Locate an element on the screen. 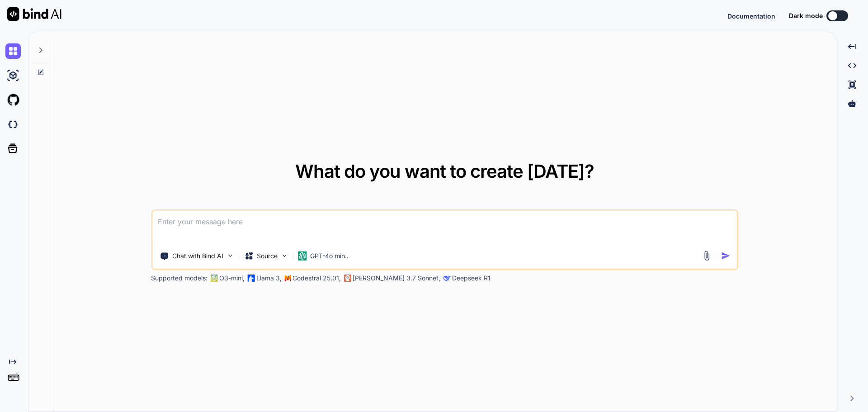 The image size is (868, 412). img: attachment is located at coordinates (706, 255).